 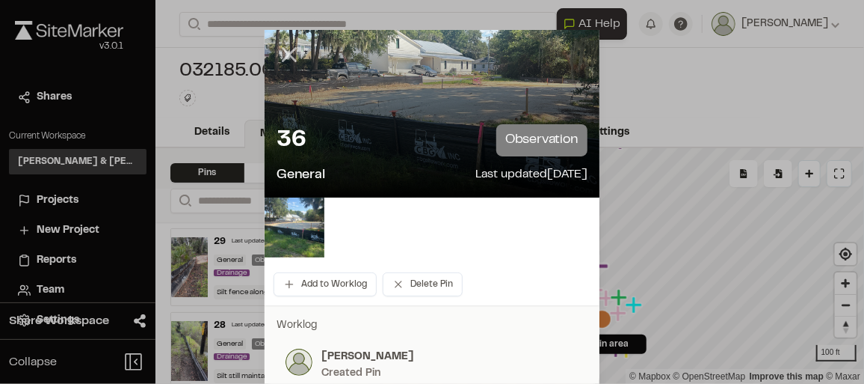 What do you see at coordinates (432, 325) in the screenshot?
I see `p: Worklog` at bounding box center [432, 325].